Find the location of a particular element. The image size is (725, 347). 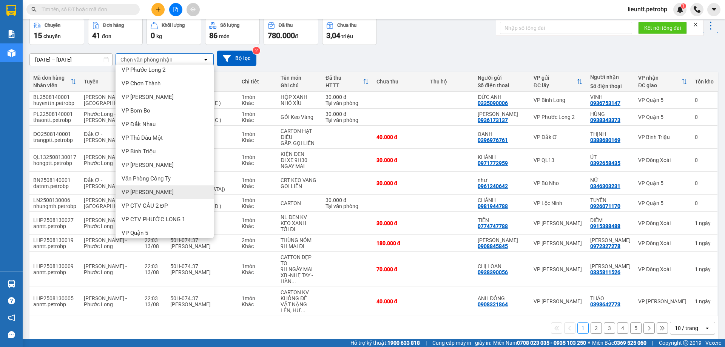

div: Tên món is located at coordinates (299, 78).